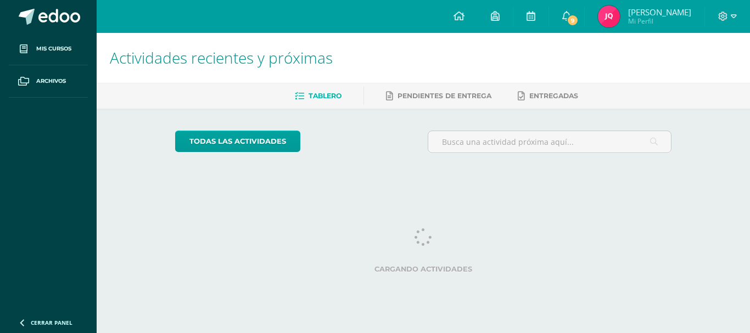 Image resolution: width=750 pixels, height=333 pixels. What do you see at coordinates (548, 96) in the screenshot?
I see `a: Entregadas` at bounding box center [548, 96].